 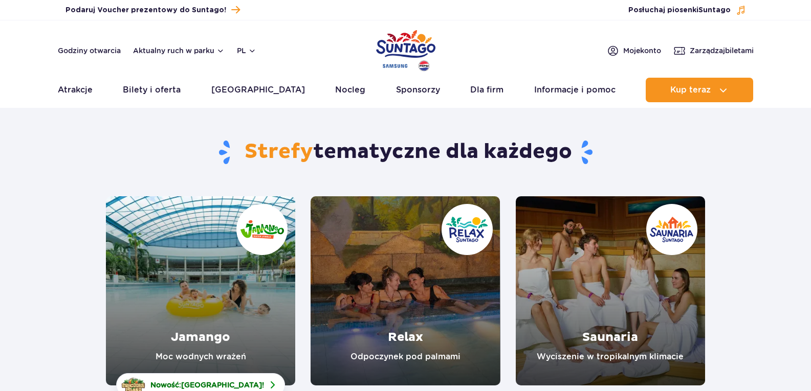 I want to click on a: Atrakcje, so click(x=75, y=90).